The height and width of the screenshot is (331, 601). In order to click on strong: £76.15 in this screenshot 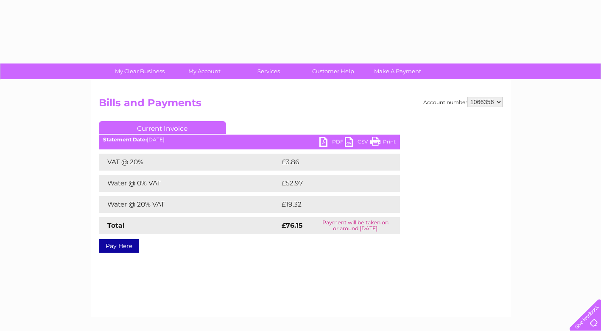, I will do `click(292, 225)`.